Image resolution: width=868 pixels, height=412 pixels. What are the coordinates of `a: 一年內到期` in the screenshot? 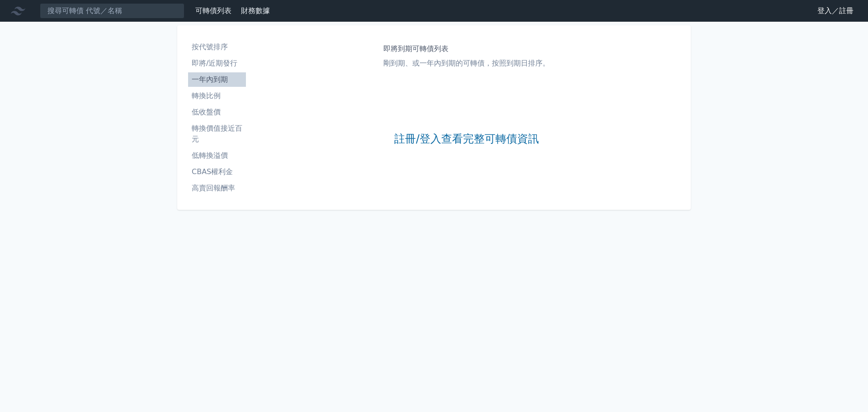 It's located at (217, 79).